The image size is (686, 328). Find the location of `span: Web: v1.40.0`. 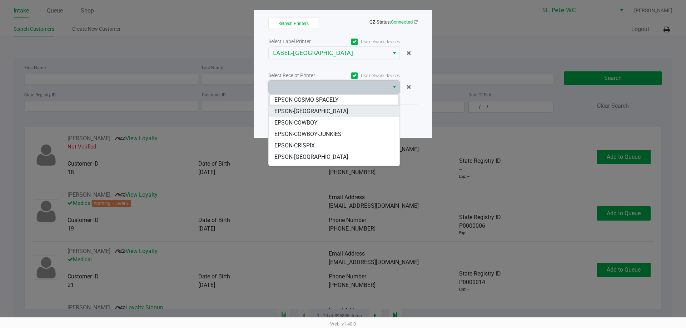

span: Web: v1.40.0 is located at coordinates (343, 324).